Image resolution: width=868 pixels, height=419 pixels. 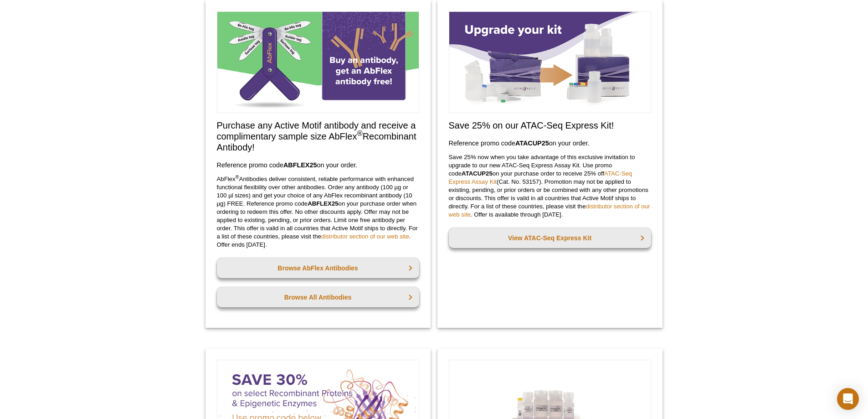 I want to click on p: AbFlex Antibodies deliver consistent, reliable performance with enhanced functional flexibility o..., so click(x=318, y=212).